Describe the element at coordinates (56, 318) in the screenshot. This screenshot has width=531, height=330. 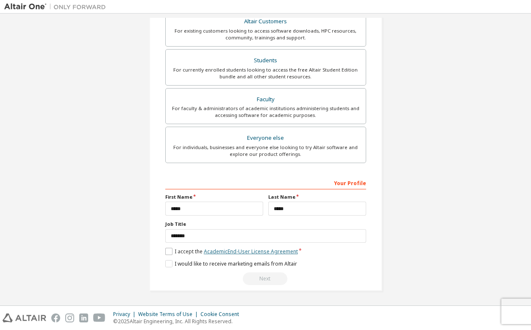
I see `img: facebook.svg` at that location.